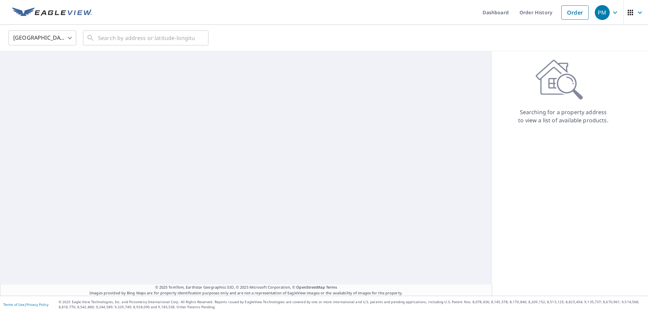  I want to click on div: PM, so click(602, 13).